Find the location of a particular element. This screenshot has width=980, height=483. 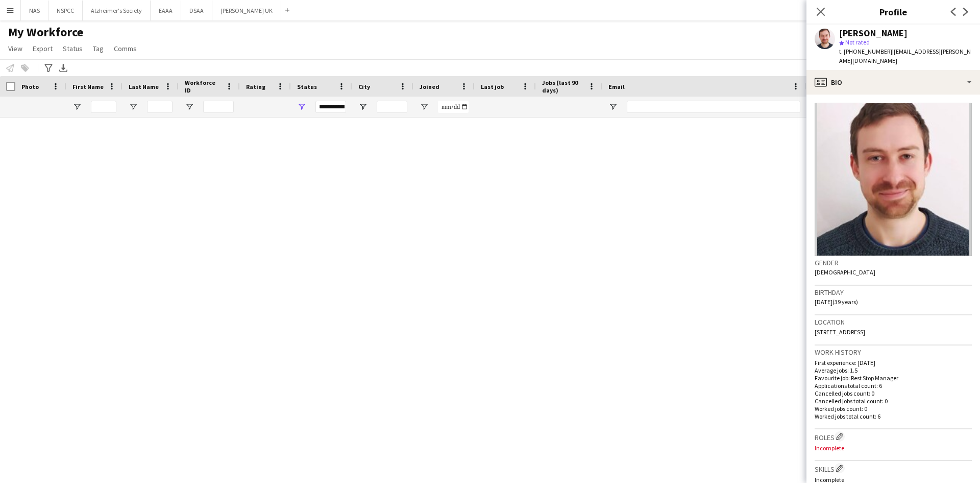

h3: Birthday is located at coordinates (894, 292).